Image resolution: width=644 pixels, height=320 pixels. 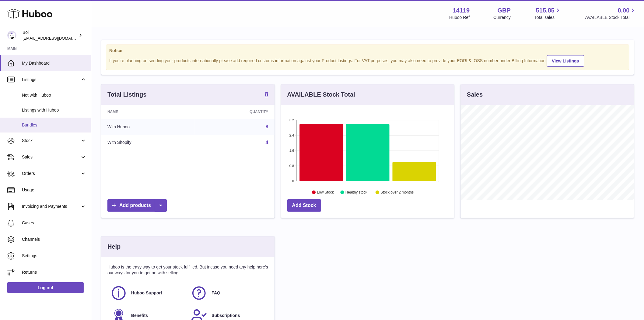 What do you see at coordinates (51, 173) in the screenshot?
I see `span: Orders` at bounding box center [51, 173].